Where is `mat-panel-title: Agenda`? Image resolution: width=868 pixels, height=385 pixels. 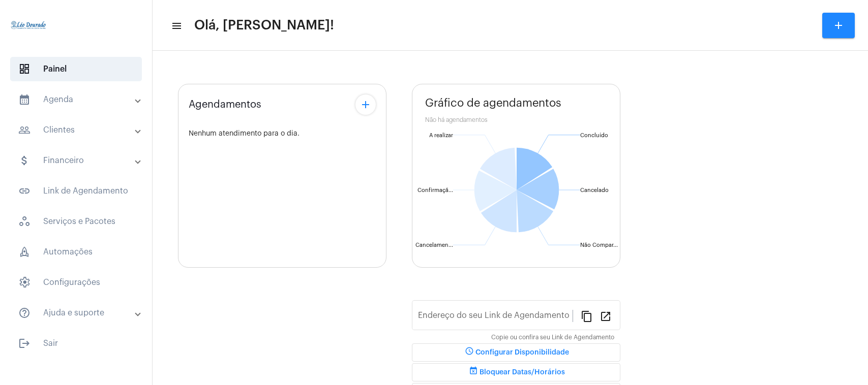 mat-panel-title: Agenda is located at coordinates (77, 99).